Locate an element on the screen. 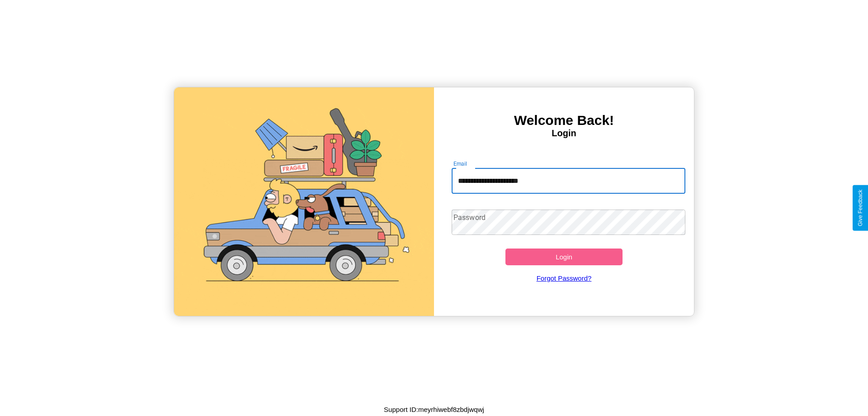  img: gif is located at coordinates (304, 201).